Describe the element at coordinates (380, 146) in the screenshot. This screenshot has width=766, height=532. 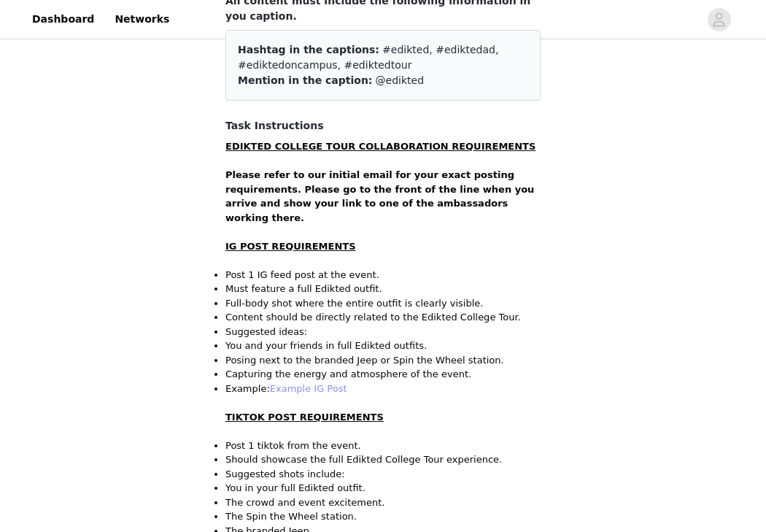
I see `strong: EDIKTED COLLEGE TOUR COLLABORATION REQUIREMENTS` at that location.